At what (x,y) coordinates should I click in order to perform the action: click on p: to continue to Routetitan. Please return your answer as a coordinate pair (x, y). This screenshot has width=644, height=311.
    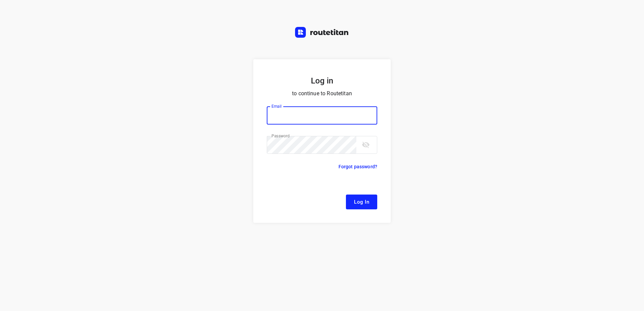
    Looking at the image, I should click on (322, 93).